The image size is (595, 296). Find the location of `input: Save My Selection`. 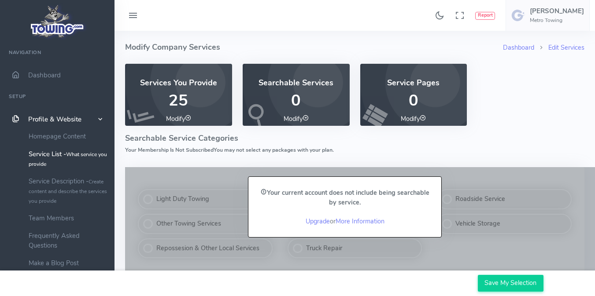

input: Save My Selection is located at coordinates (511, 284).